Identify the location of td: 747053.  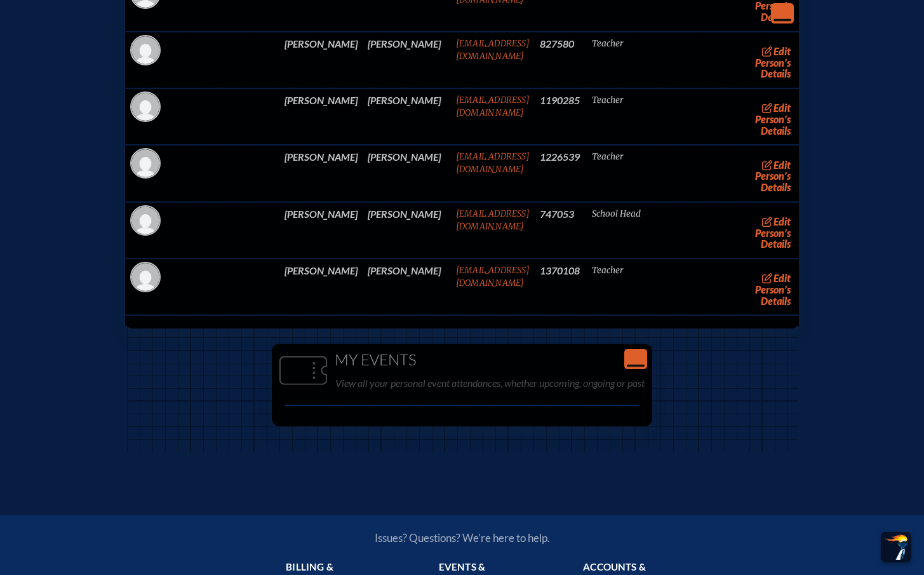
(561, 230).